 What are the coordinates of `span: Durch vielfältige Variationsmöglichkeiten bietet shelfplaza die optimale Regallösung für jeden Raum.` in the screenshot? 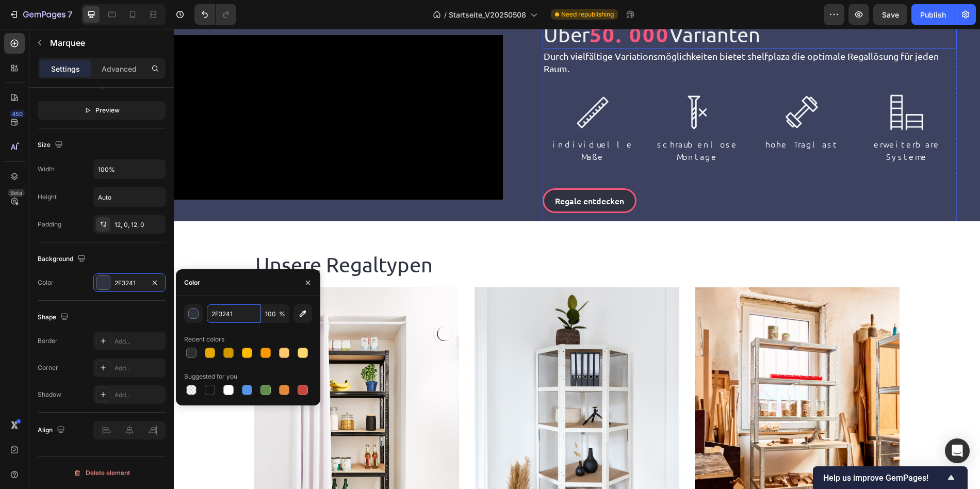 It's located at (568, 33).